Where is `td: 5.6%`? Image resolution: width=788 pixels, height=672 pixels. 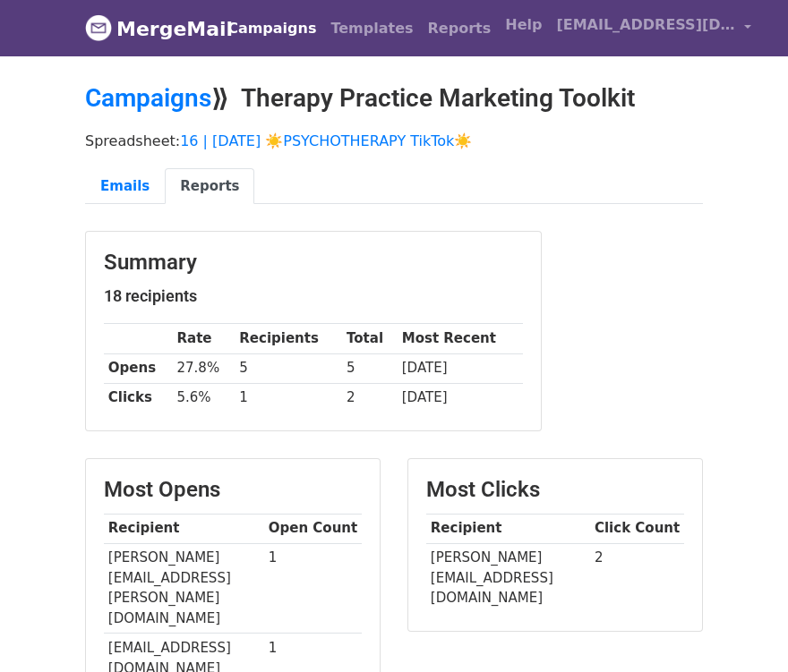 td: 5.6% is located at coordinates (205, 397).